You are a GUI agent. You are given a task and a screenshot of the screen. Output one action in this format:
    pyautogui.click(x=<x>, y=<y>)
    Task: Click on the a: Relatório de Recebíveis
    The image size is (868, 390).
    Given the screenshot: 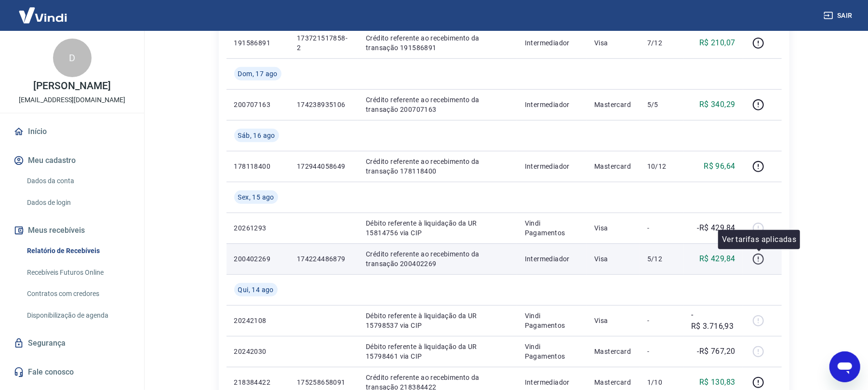 What is the action you would take?
    pyautogui.click(x=77, y=250)
    